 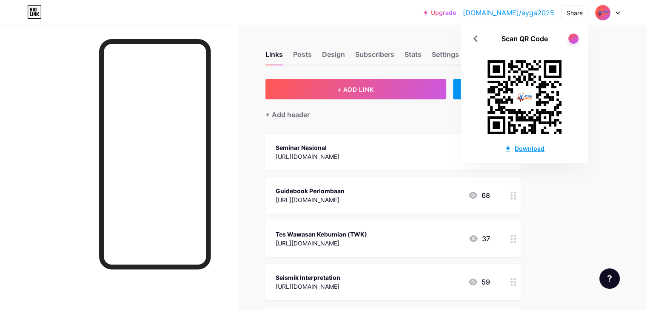 I want to click on div: Settings, so click(x=445, y=57).